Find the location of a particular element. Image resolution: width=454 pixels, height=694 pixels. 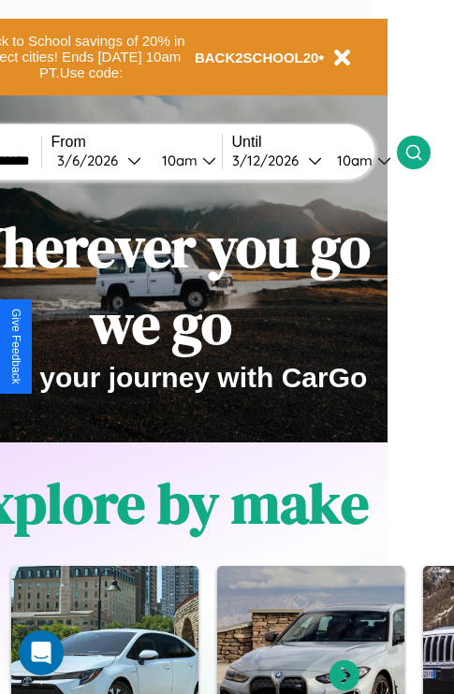

div: 3 / 6 / 2026 is located at coordinates (92, 160).